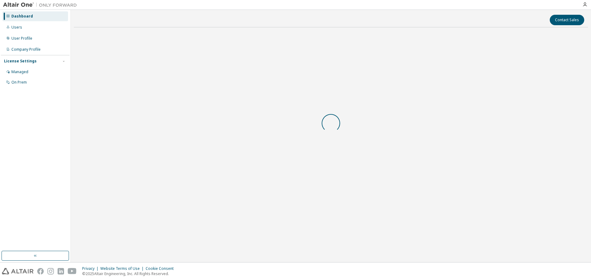 This screenshot has height=280, width=591. What do you see at coordinates (20, 61) in the screenshot?
I see `div: License Settings` at bounding box center [20, 61].